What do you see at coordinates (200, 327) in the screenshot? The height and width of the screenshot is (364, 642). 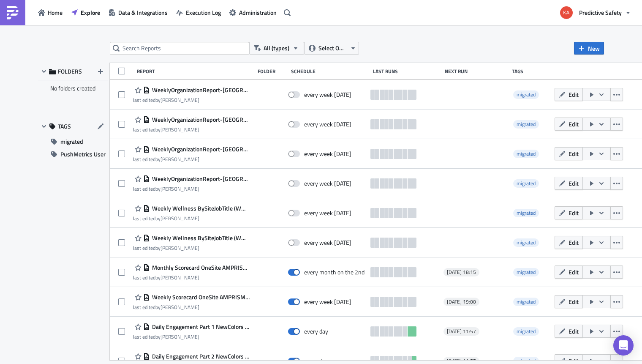 I see `span: Daily Engagement Part 1 NewColors PM (SaudiCom)` at bounding box center [200, 327].